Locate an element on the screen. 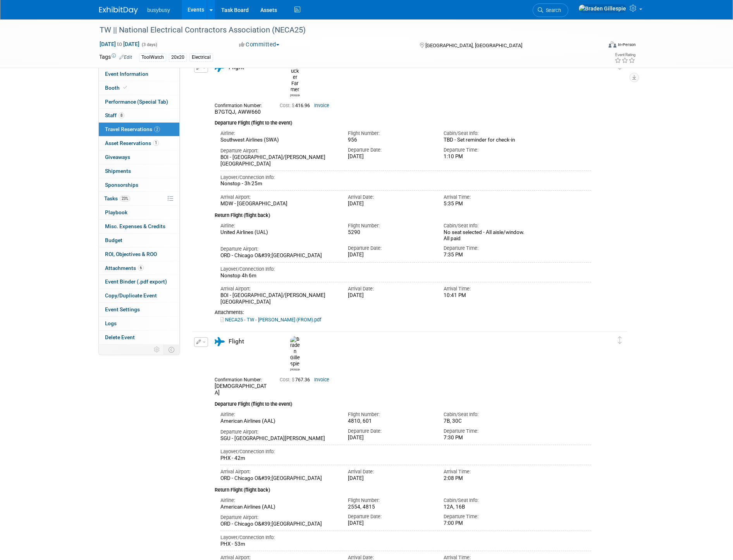  div: Event Format is located at coordinates (596, 46).